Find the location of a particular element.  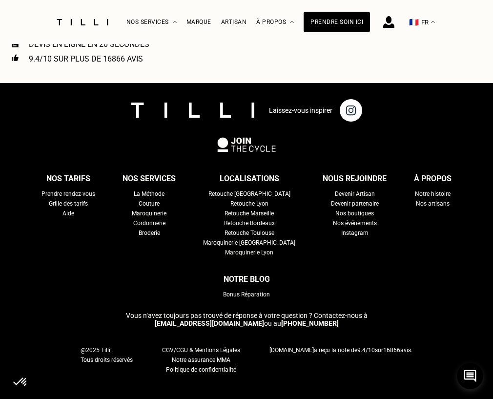

a: CGV/CGU & Mentions Légales is located at coordinates (201, 350).